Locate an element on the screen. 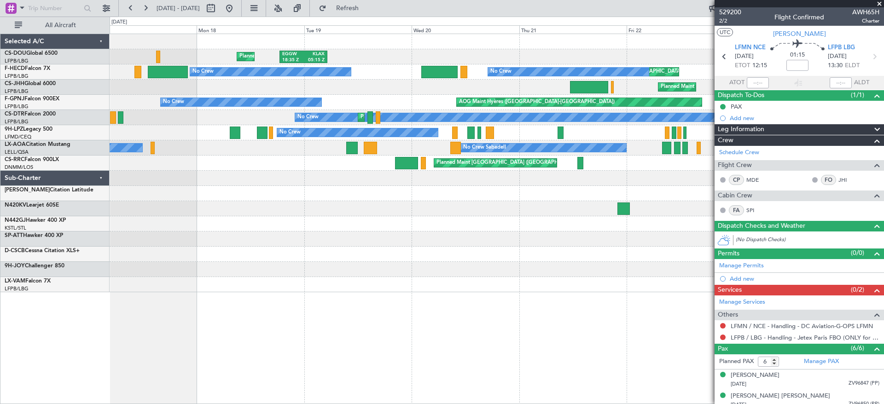 The image size is (884, 404). span: Cabin Crew is located at coordinates (735, 196).